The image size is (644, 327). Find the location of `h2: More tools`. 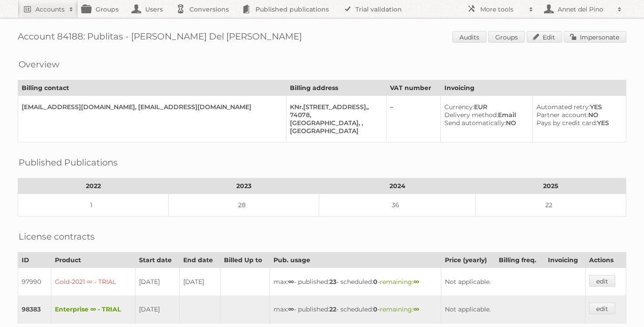

h2: More tools is located at coordinates (503, 9).